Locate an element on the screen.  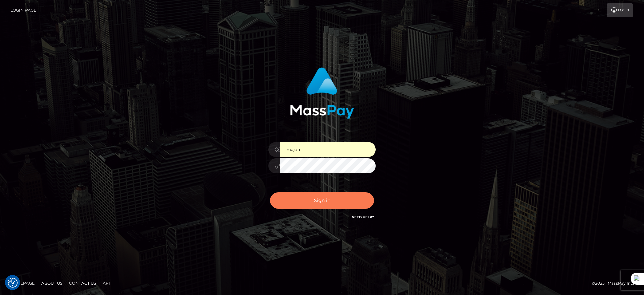
a: Login is located at coordinates (620, 10).